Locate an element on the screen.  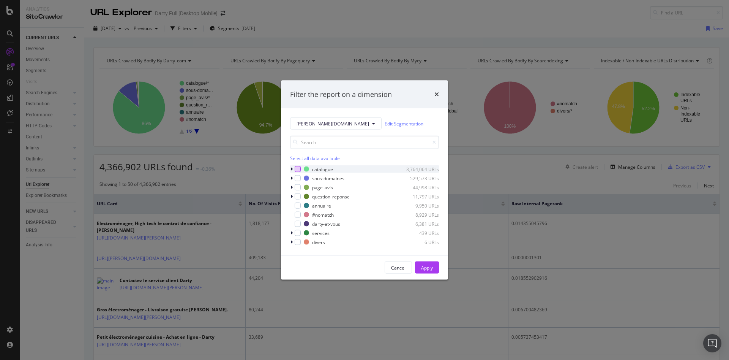
img: logo_orange.svg is located at coordinates (15, 15).